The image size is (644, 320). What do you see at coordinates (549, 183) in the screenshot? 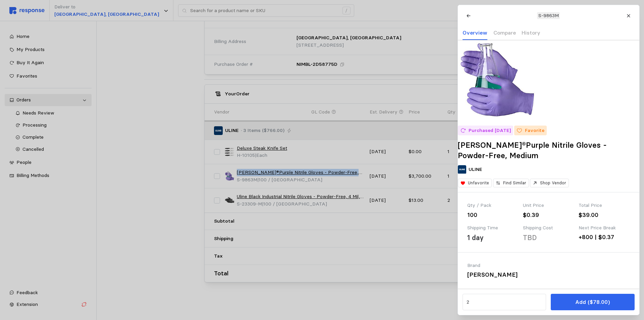
I see `button: Shop Vendor` at bounding box center [549, 183].